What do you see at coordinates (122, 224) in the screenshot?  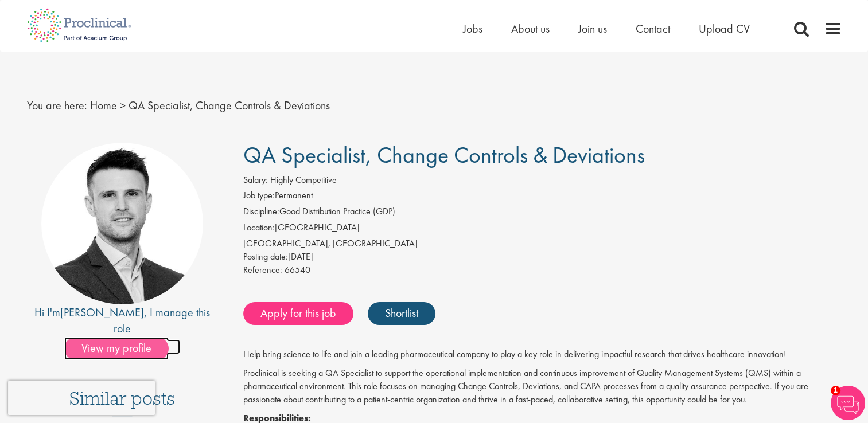 I see `img: imeage of recruiter Joshua Godden` at bounding box center [122, 224].